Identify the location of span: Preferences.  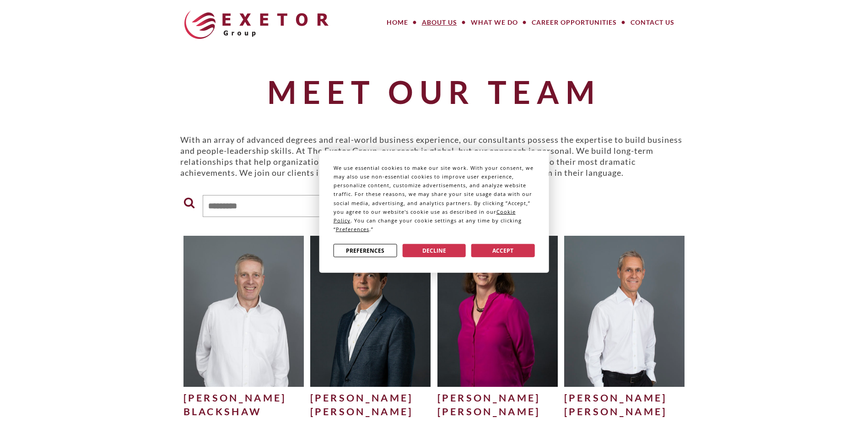
(353, 229).